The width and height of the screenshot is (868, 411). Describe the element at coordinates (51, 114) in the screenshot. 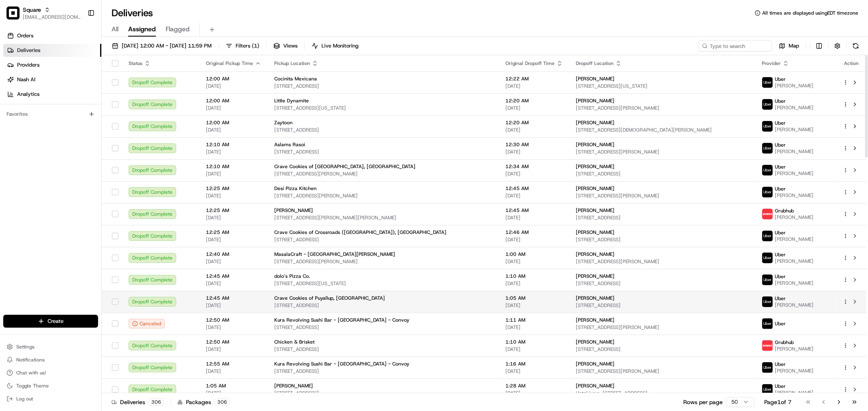

I see `div: Favorites` at that location.